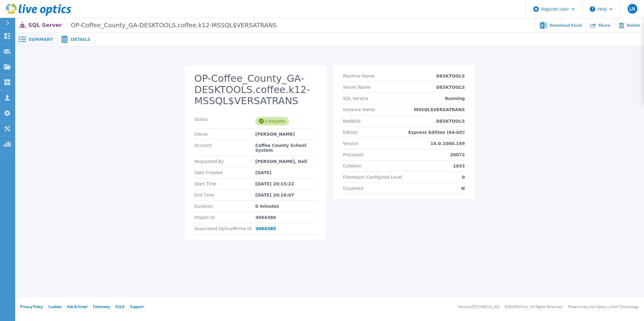 Image resolution: width=644 pixels, height=321 pixels. I want to click on p: Version, so click(350, 144).